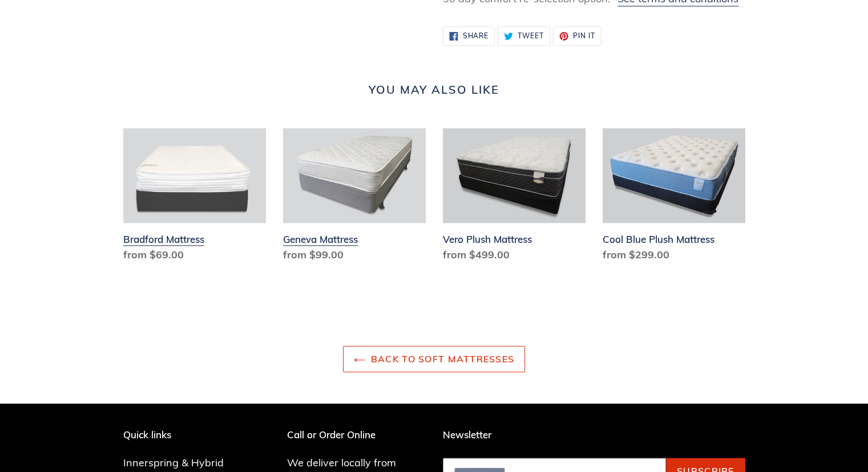  What do you see at coordinates (434, 358) in the screenshot?
I see `a: Back to Soft Mattresses` at bounding box center [434, 358].